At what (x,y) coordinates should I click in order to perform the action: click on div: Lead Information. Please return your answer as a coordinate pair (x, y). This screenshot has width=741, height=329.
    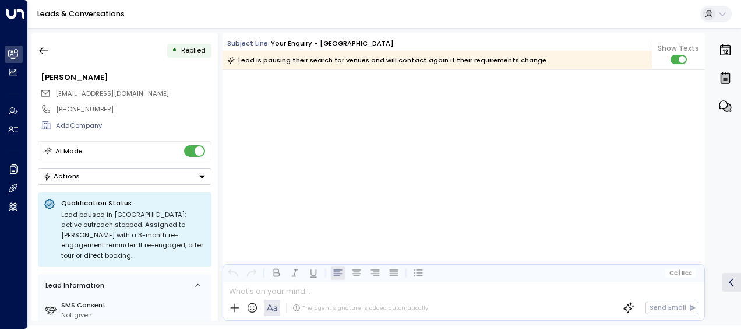
    Looking at the image, I should click on (73, 285).